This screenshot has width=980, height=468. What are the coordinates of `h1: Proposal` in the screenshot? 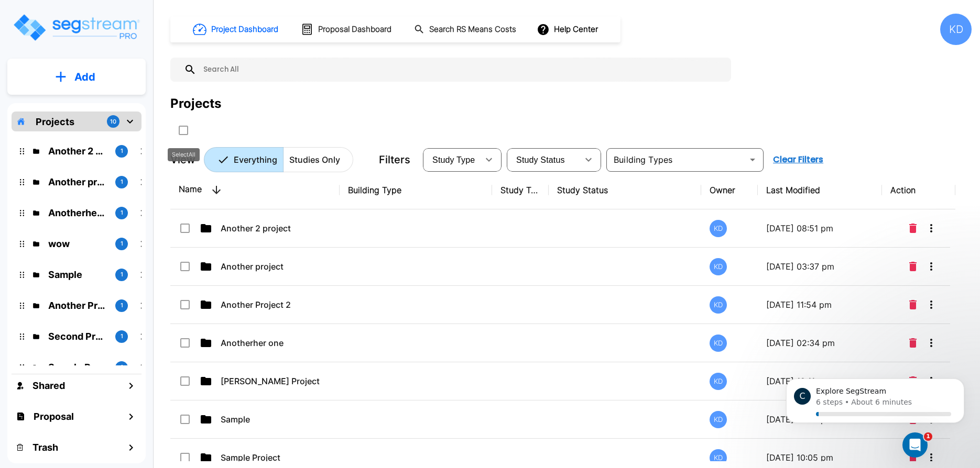 It's located at (54, 416).